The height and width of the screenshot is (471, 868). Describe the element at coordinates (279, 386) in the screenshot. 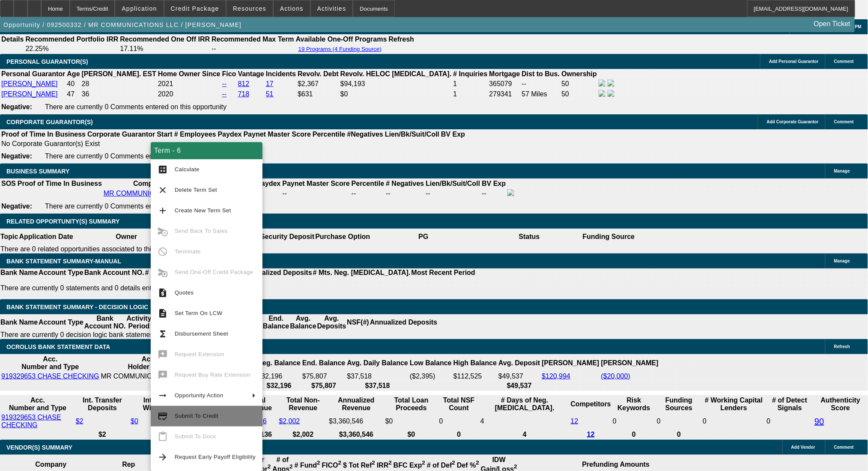

I see `th: $32,196` at that location.